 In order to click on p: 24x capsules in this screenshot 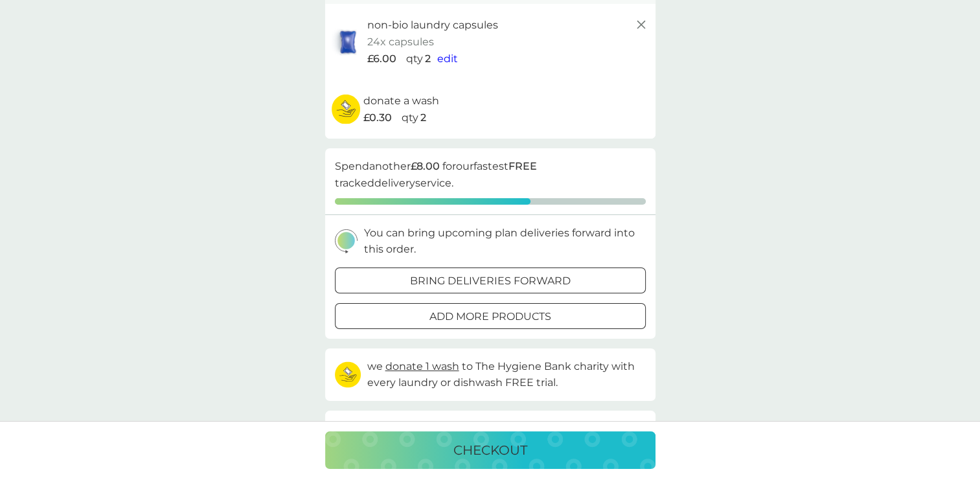, I will do `click(400, 42)`.